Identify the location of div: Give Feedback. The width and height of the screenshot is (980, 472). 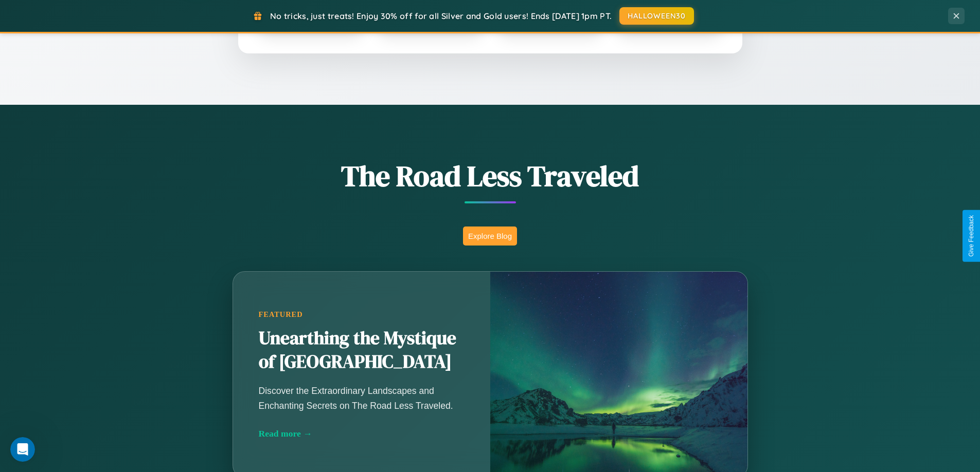
(971, 236).